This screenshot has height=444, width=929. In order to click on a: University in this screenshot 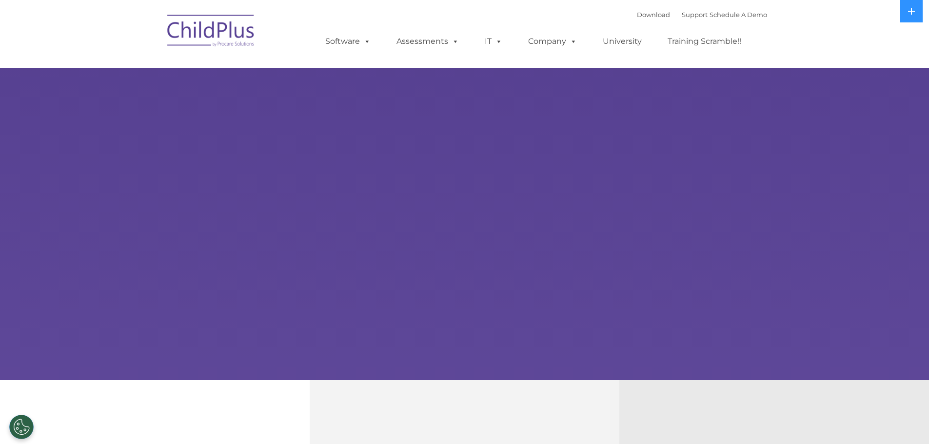, I will do `click(622, 41)`.